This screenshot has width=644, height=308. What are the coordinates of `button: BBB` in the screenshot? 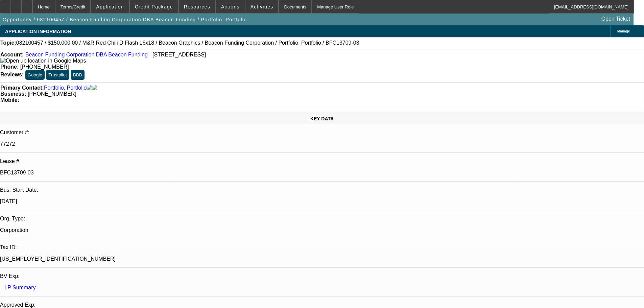 It's located at (77, 75).